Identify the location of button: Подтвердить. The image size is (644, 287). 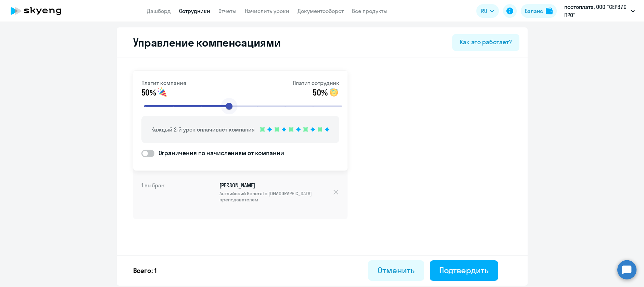
(464, 271).